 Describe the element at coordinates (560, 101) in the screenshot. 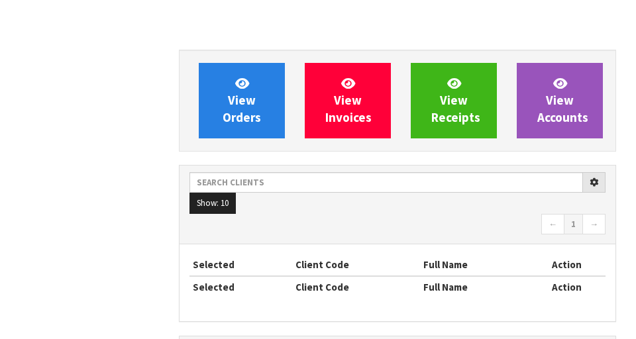

I see `a: ViewAccounts` at that location.